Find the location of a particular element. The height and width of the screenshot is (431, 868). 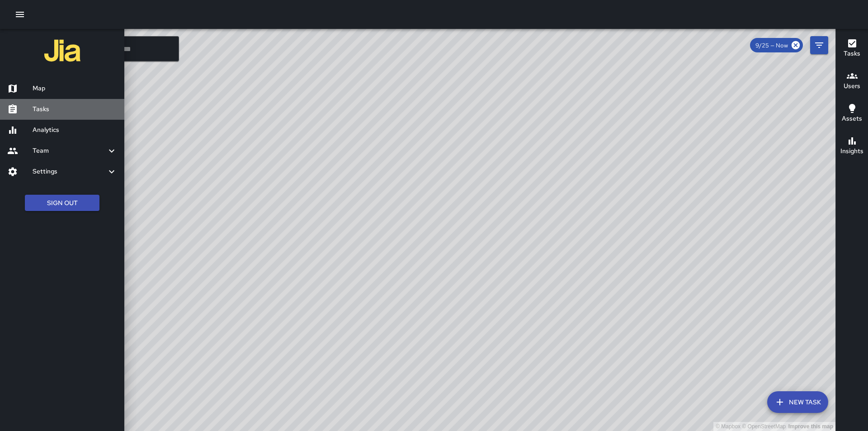

h6: Users is located at coordinates (852, 87).